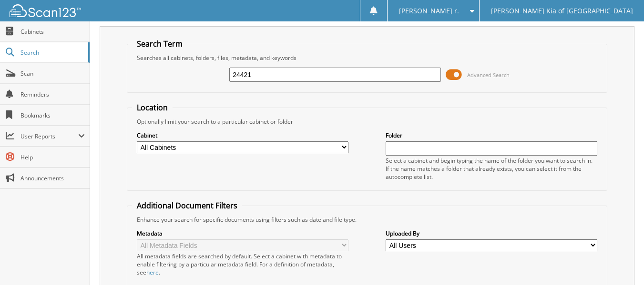 This screenshot has height=285, width=644. Describe the element at coordinates (45, 10) in the screenshot. I see `img: scan123-logo-white.svg` at that location.